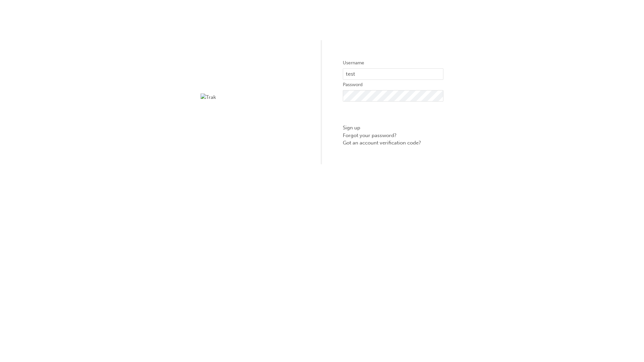 This screenshot has height=362, width=644. What do you see at coordinates (393, 74) in the screenshot?
I see `input: Username` at bounding box center [393, 74].